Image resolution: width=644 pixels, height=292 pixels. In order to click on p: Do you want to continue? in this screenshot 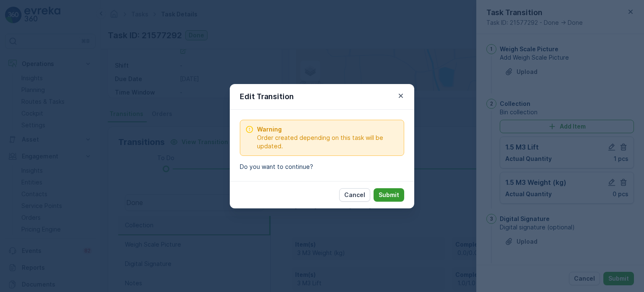, I will do `click(322, 166)`.